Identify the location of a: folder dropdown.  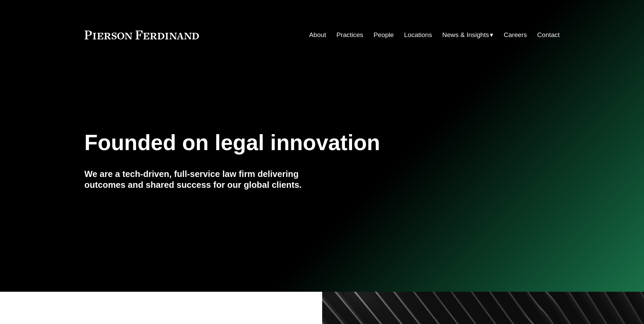
(468, 35).